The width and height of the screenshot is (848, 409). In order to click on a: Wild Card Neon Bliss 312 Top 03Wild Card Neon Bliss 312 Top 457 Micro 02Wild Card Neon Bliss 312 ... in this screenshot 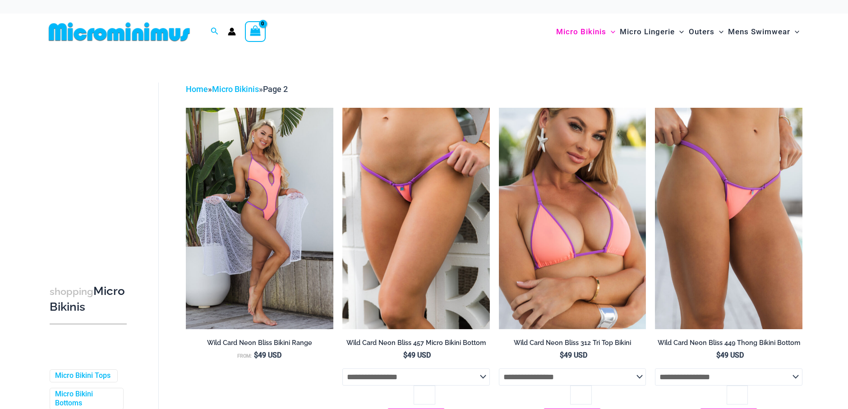, I will do `click(573, 218)`.